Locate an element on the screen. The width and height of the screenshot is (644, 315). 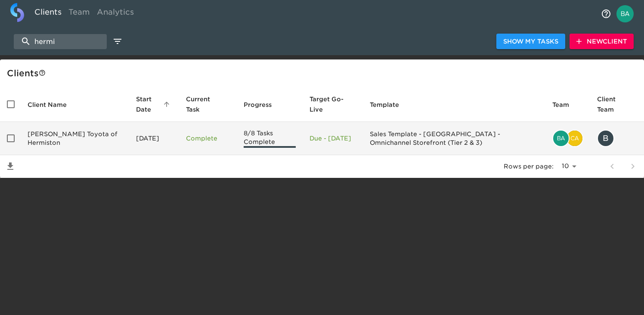
span: This is the next Task in this Hub that should be completed is located at coordinates (202, 104).